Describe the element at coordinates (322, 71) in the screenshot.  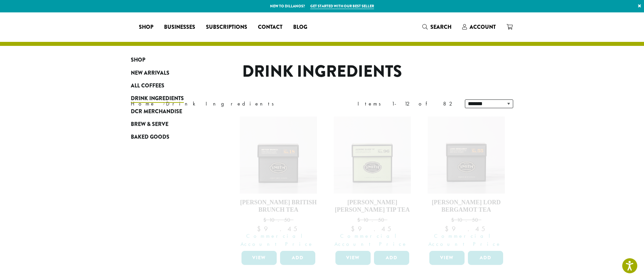
I see `h1: Drink Ingredients` at that location.